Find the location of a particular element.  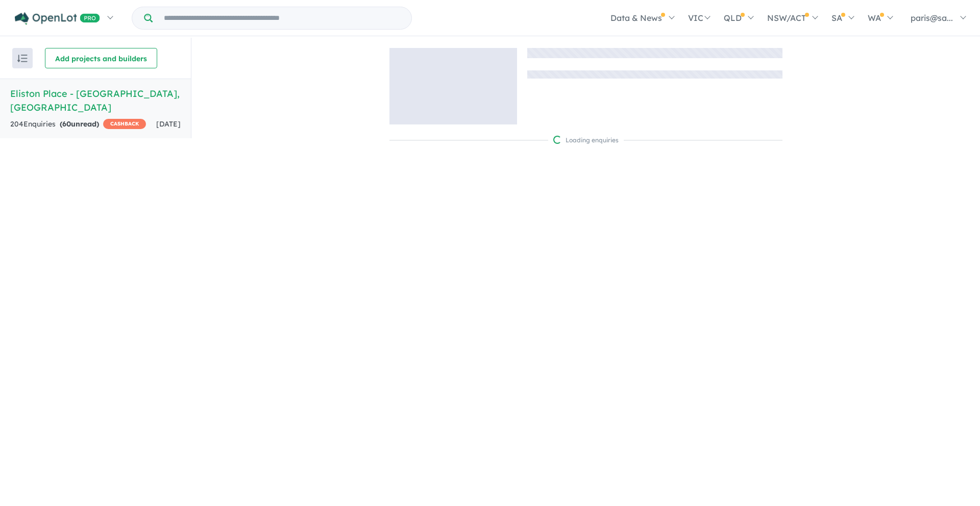

span: 60 is located at coordinates (66, 124).